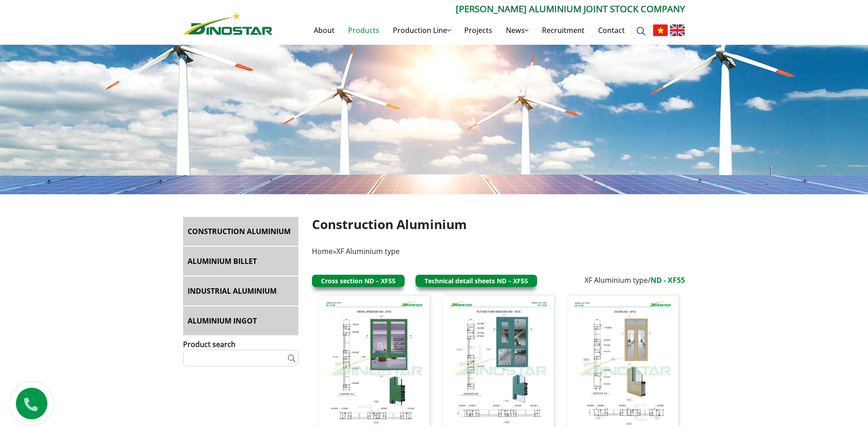 This screenshot has width=868, height=427. What do you see at coordinates (476, 281) in the screenshot?
I see `a: Technical detail sheets ND – XF55` at bounding box center [476, 281].